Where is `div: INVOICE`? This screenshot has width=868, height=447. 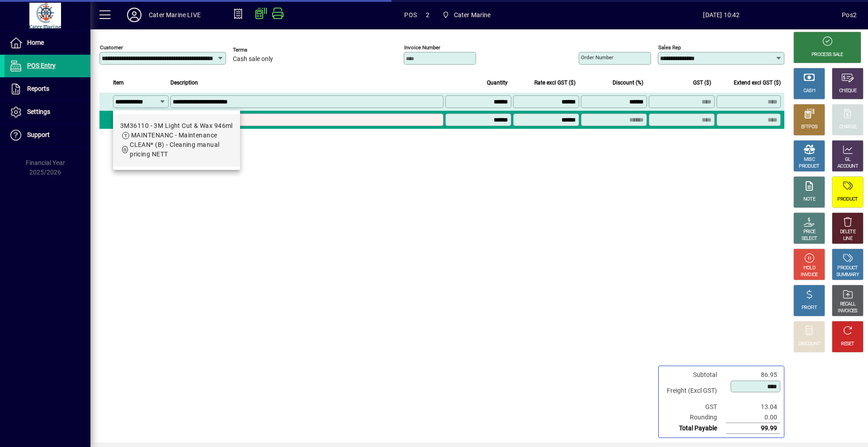 div: INVOICE is located at coordinates (809, 275).